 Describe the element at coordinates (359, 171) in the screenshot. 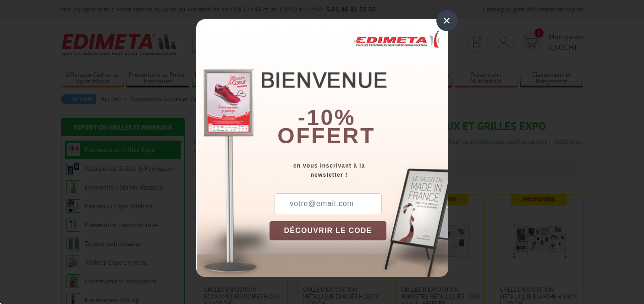

I see `div: en vous inscrivant à la newsletter !` at that location.